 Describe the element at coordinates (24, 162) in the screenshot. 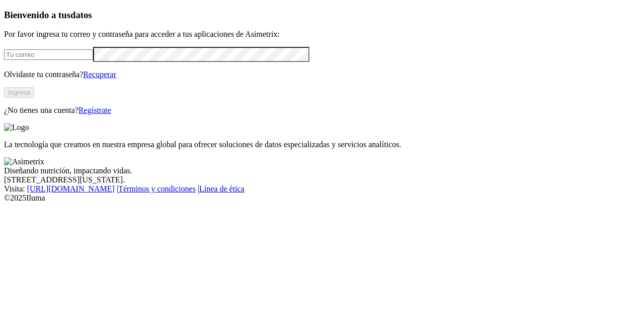

I see `img: Asimetrix` at that location.